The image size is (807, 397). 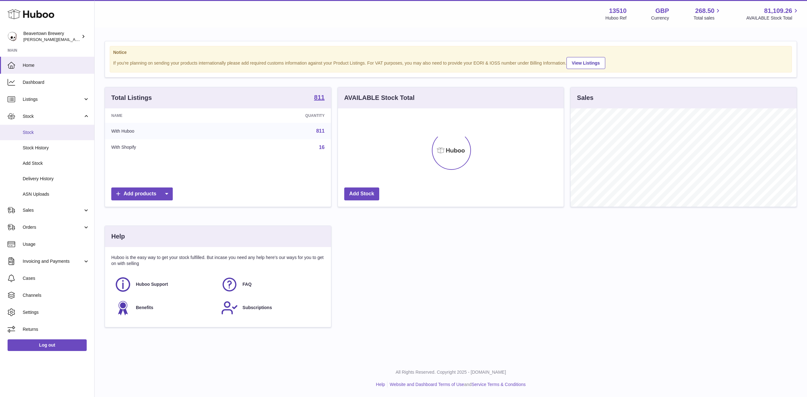 What do you see at coordinates (586, 63) in the screenshot?
I see `a: View Listings` at bounding box center [586, 63].